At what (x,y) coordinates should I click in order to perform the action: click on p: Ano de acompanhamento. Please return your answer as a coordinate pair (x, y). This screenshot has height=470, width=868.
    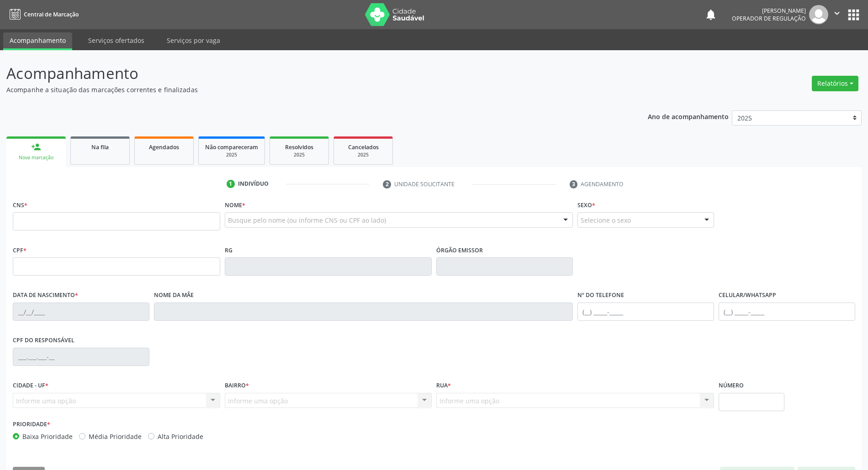
    Looking at the image, I should click on (688, 116).